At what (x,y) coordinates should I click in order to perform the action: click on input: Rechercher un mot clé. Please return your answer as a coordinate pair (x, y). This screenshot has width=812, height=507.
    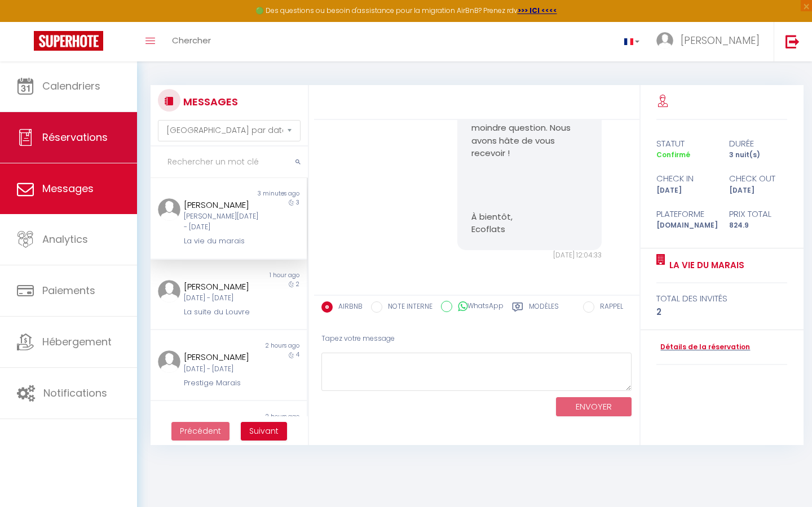
    Looking at the image, I should click on (229, 162).